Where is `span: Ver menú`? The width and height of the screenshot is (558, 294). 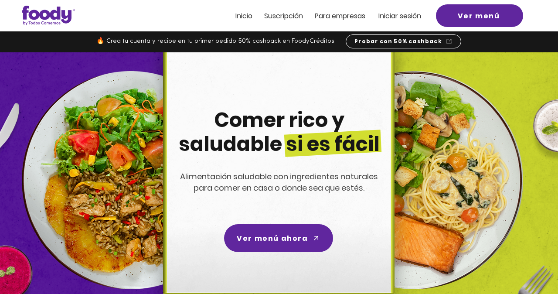 span: Ver menú is located at coordinates (479, 16).